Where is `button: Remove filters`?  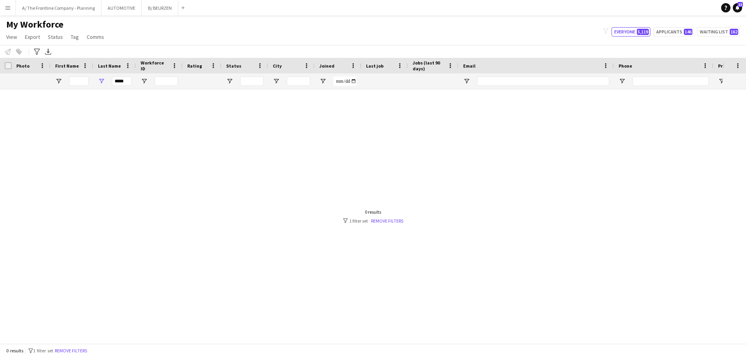
button: Remove filters is located at coordinates (71, 351).